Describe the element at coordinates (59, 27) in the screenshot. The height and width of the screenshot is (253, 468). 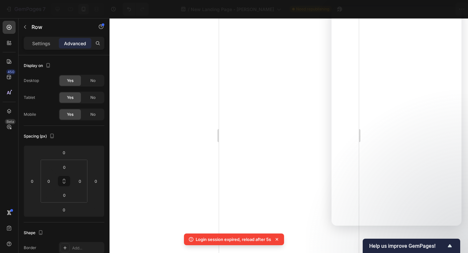
I see `p: Row` at that location.